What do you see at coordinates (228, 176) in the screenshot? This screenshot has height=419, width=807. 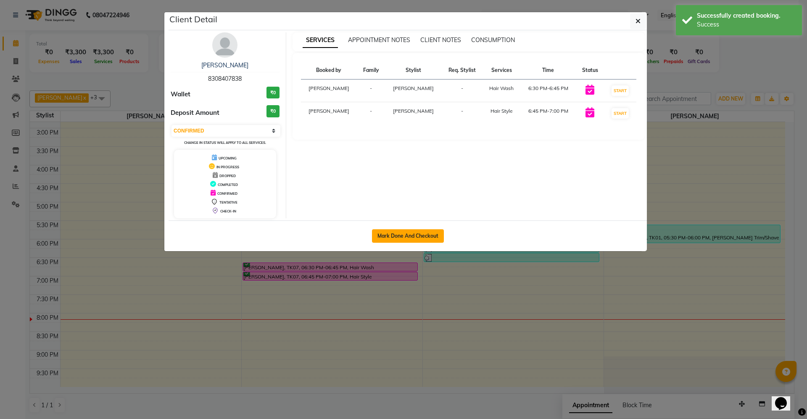 I see `span: DROPPED` at bounding box center [228, 176].